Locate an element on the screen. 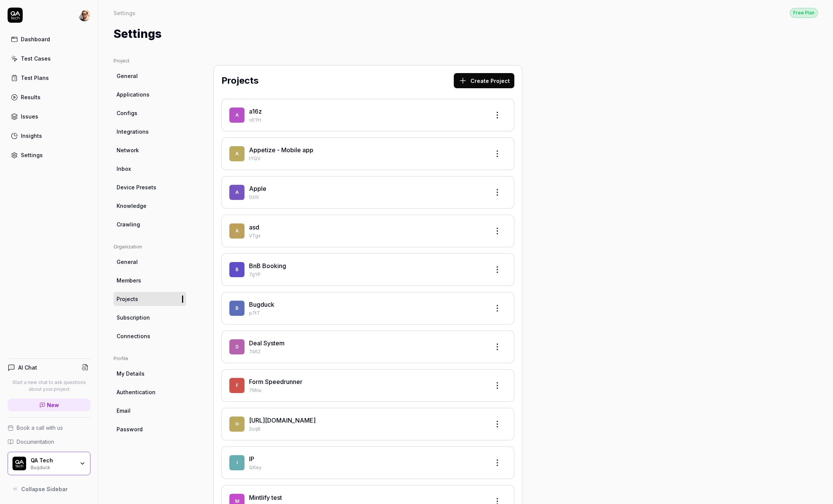  a: Knowledge is located at coordinates (150, 206).